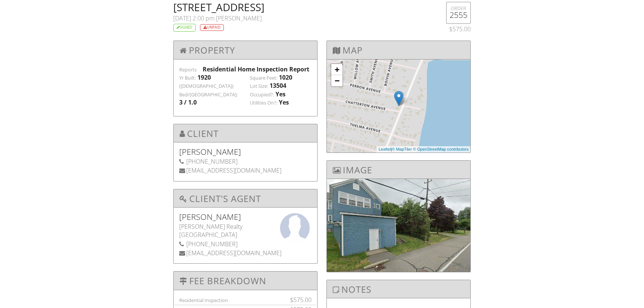 Image resolution: width=644 pixels, height=308 pixels. I want to click on label: Reports, so click(188, 70).